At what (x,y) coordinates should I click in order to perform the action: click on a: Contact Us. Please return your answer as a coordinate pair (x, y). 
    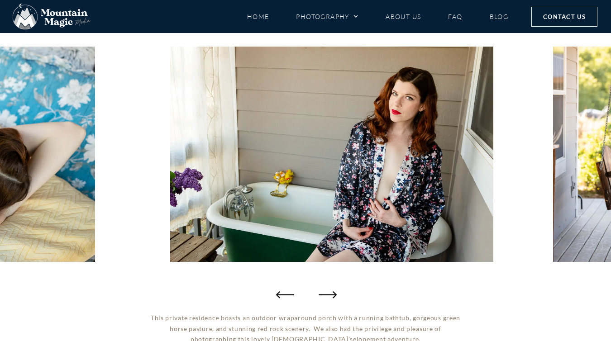
    Looking at the image, I should click on (564, 17).